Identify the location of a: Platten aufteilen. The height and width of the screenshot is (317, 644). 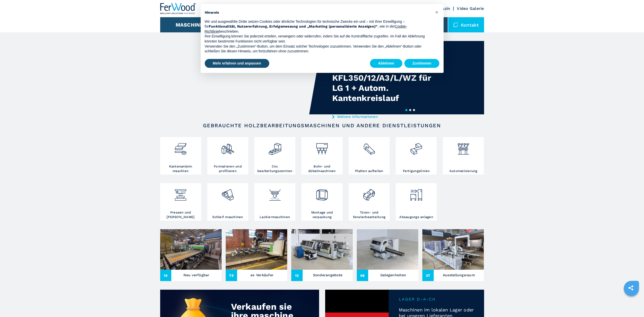
(369, 156).